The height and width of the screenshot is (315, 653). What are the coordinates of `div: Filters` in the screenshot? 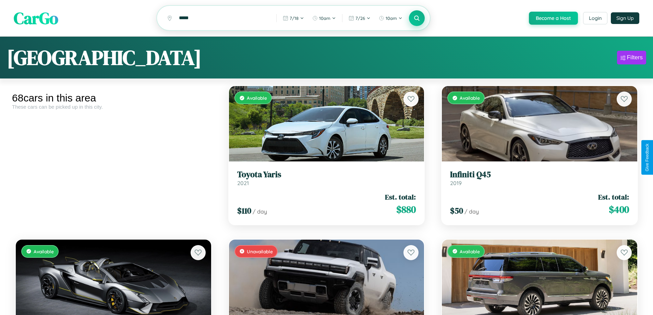 It's located at (635, 58).